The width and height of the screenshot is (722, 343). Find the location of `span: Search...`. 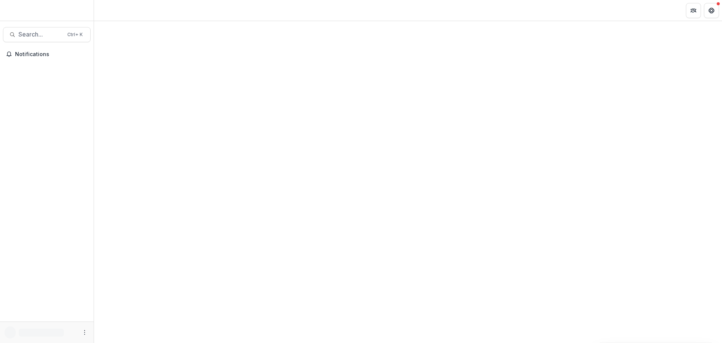

span: Search... is located at coordinates (41, 34).